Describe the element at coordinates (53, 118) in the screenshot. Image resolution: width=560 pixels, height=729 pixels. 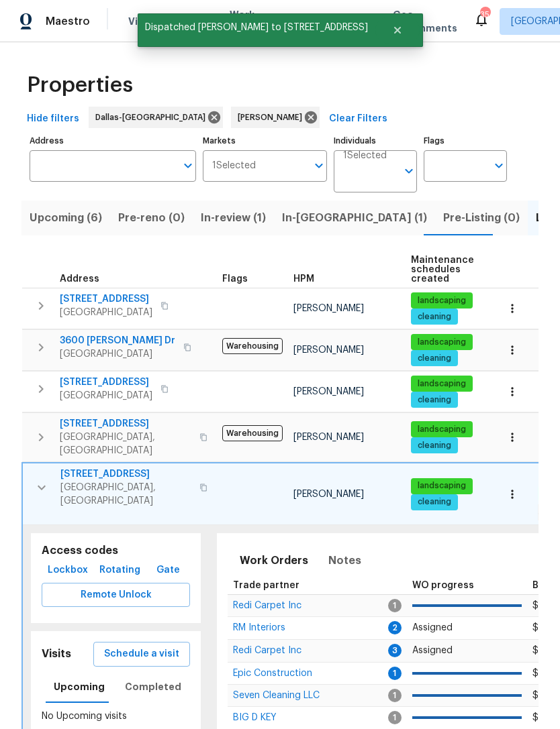
I see `button: Hide filters` at that location.